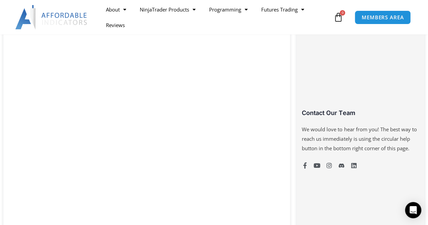  Describe the element at coordinates (215, 17) in the screenshot. I see `nav: Menu` at that location.